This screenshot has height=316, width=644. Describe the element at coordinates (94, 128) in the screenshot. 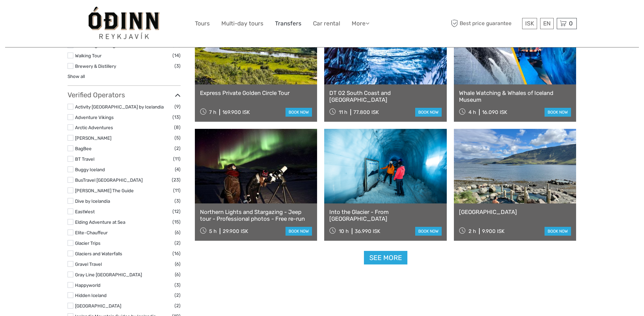

I see `a: Arctic Adventures` at that location.